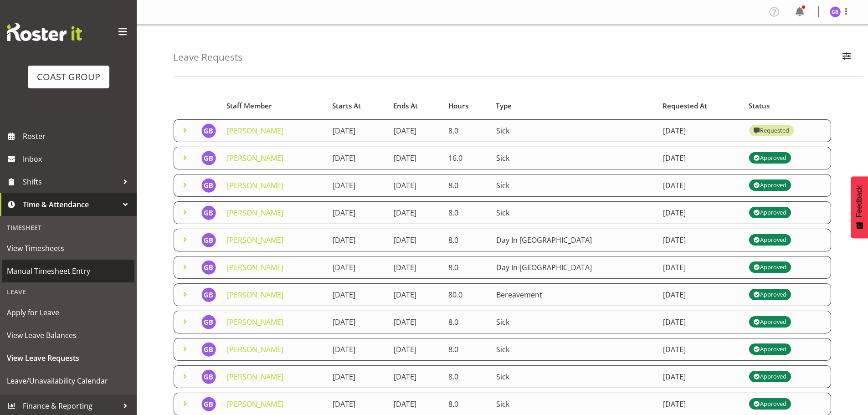 The image size is (868, 415). What do you see at coordinates (71, 406) in the screenshot?
I see `span: Finance & Reporting` at bounding box center [71, 406].